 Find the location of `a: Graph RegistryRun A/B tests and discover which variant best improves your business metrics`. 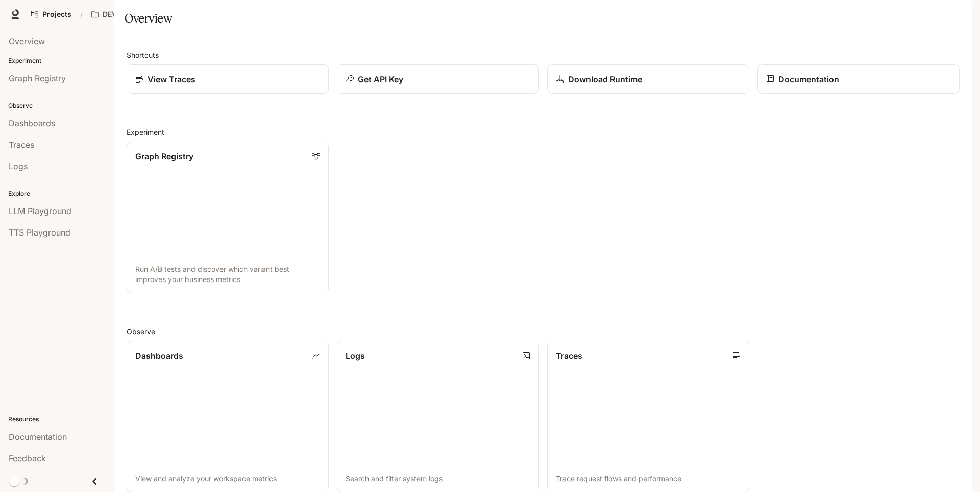

a: Graph RegistryRun A/B tests and discover which variant best improves your business metrics is located at coordinates (228, 217).